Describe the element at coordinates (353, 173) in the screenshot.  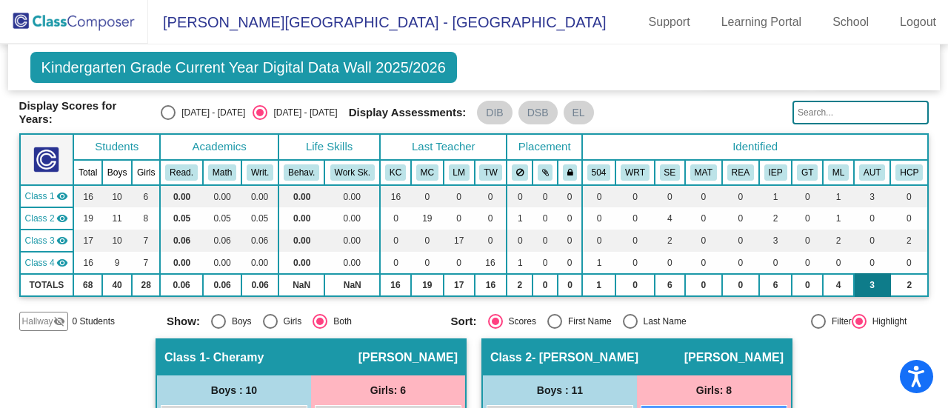
I see `button: Work Sk.` at that location.